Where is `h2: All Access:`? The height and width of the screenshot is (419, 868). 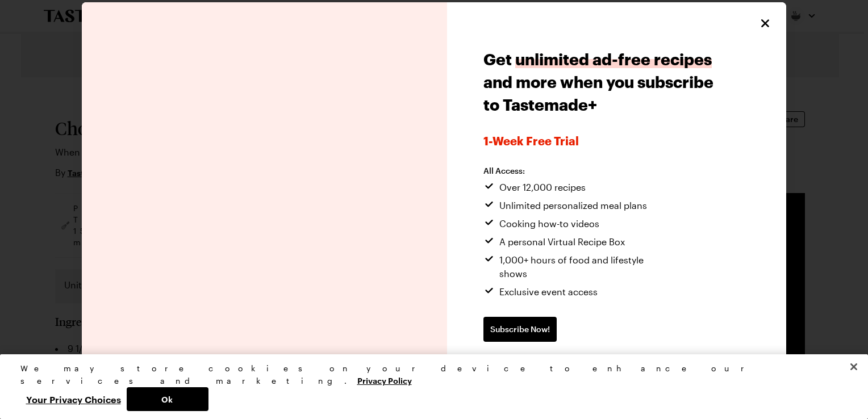
h2: All Access: is located at coordinates (577, 171).